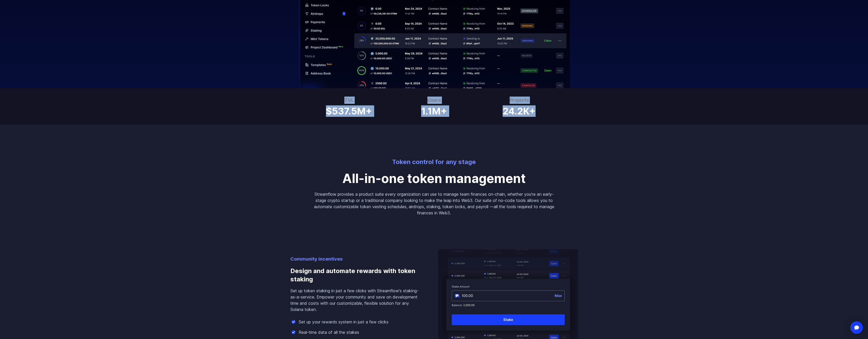 The image size is (868, 339). What do you see at coordinates (356, 275) in the screenshot?
I see `h3: Design and automate rewards with token staking` at bounding box center [356, 275].